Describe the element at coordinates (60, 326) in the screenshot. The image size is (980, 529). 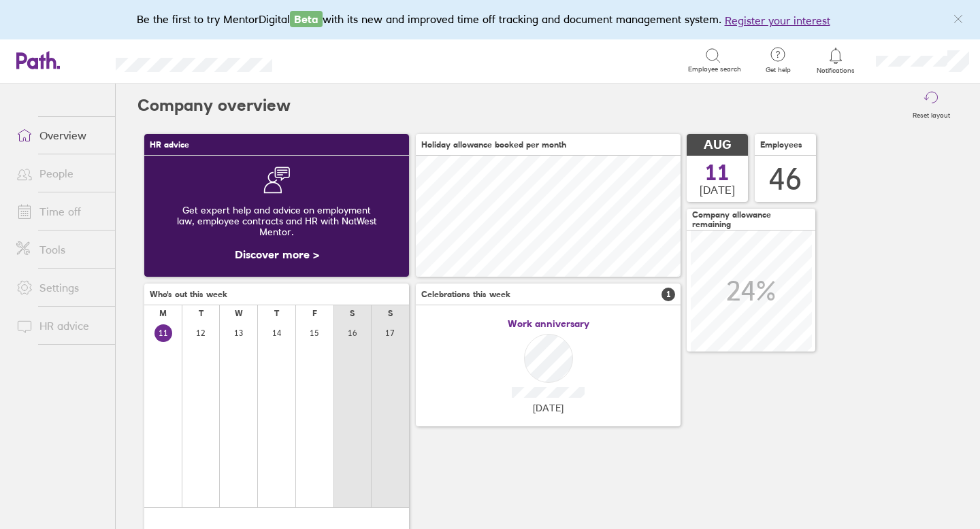
I see `a: HR advice` at that location.